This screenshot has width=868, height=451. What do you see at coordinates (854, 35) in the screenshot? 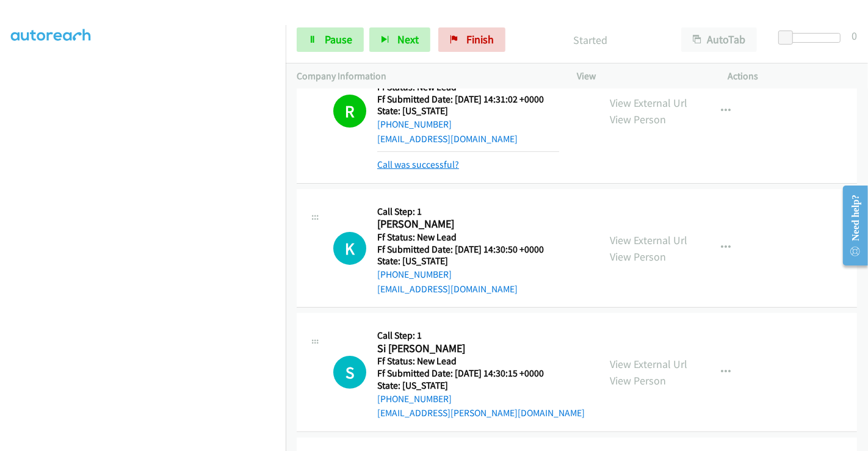
I see `div: 0` at bounding box center [854, 35].